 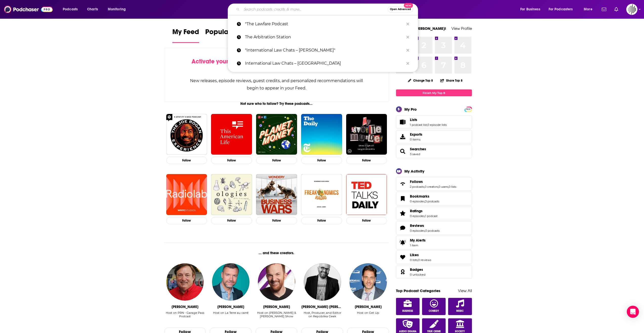 What do you see at coordinates (231, 317) in the screenshot?
I see `div: Host on La Terre au carré` at bounding box center [231, 317].